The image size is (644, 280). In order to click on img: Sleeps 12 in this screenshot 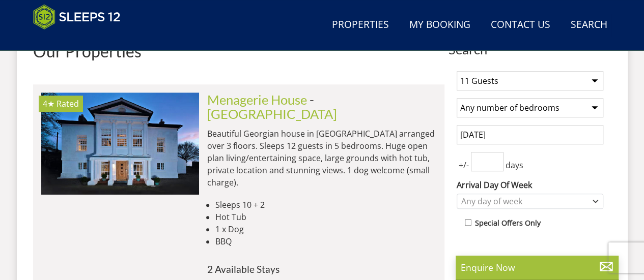, I will do `click(77, 17)`.